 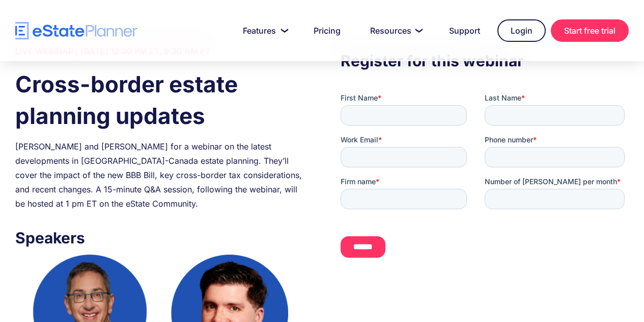 I want to click on a: home, so click(x=76, y=31).